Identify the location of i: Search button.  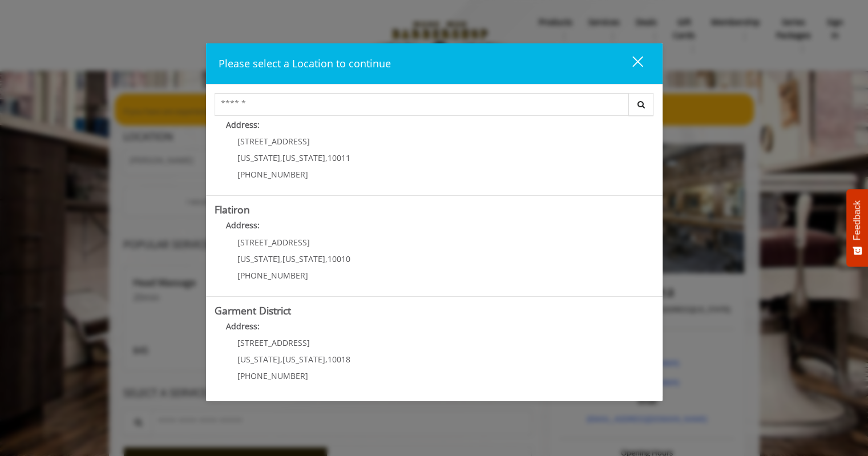
(641, 104).